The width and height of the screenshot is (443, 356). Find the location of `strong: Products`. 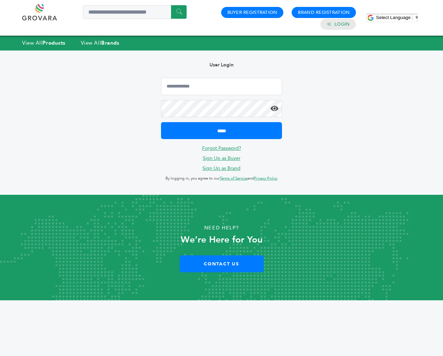

strong: Products is located at coordinates (54, 43).